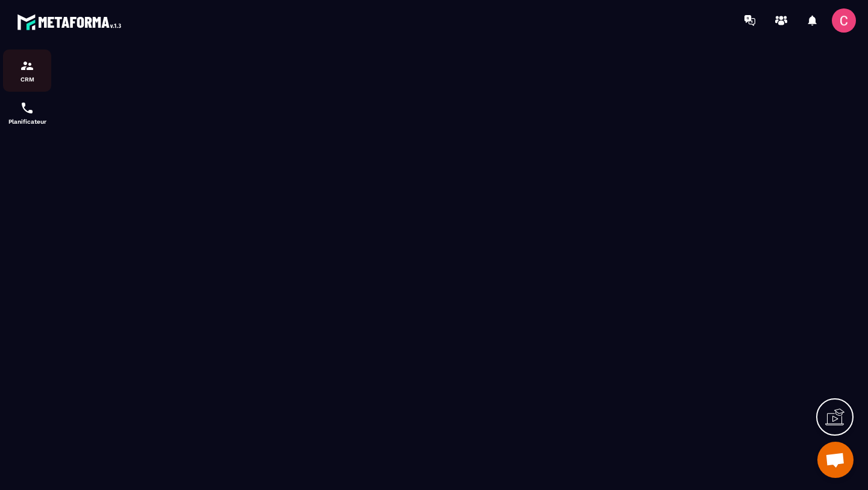  Describe the element at coordinates (71, 22) in the screenshot. I see `img: logo` at that location.